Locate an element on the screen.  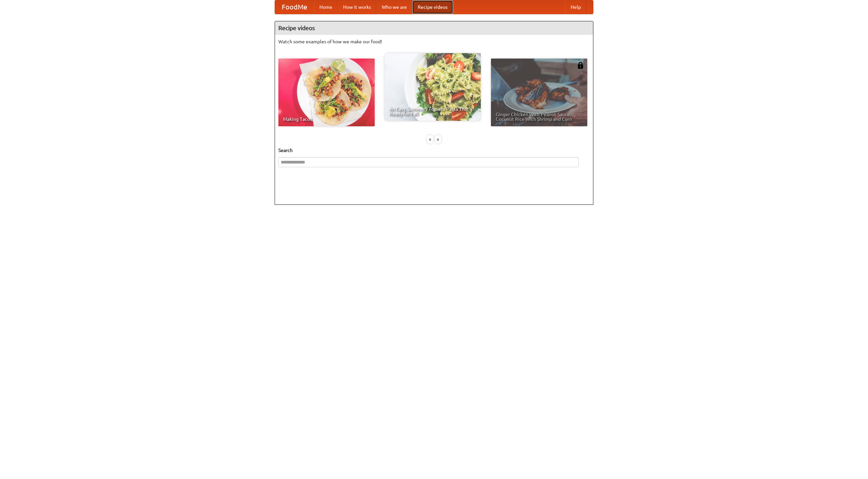
a: Who we are is located at coordinates (394, 7).